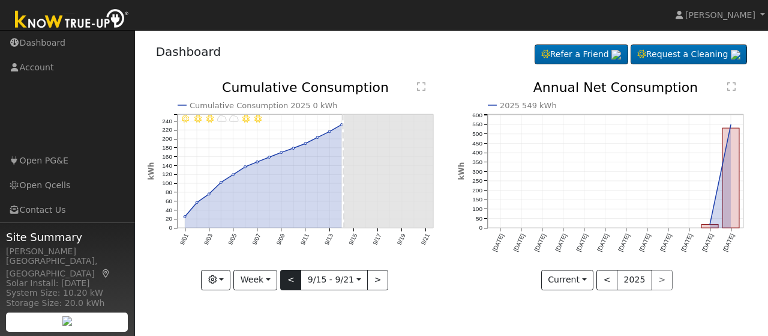 The height and width of the screenshot is (336, 768). What do you see at coordinates (169, 210) in the screenshot?
I see `text: 40` at bounding box center [169, 210].